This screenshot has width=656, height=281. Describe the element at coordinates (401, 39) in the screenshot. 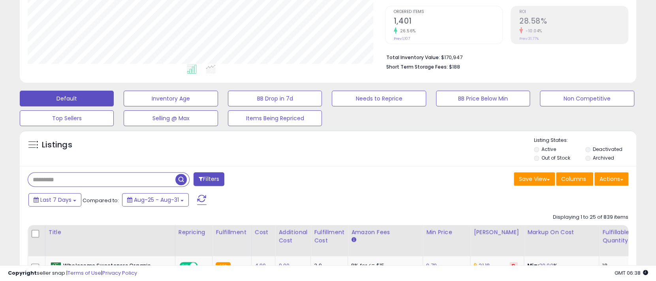

I see `small: Prev: 1,107` at that location.